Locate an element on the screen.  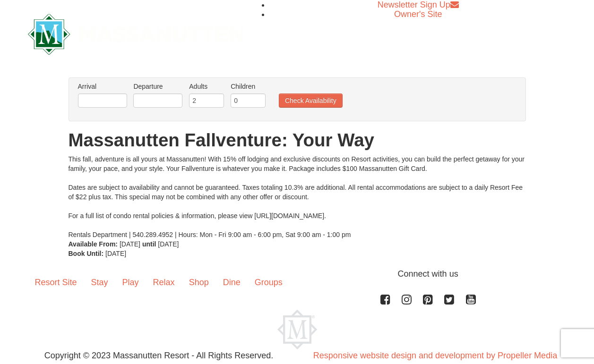
a: Play is located at coordinates (130, 282).